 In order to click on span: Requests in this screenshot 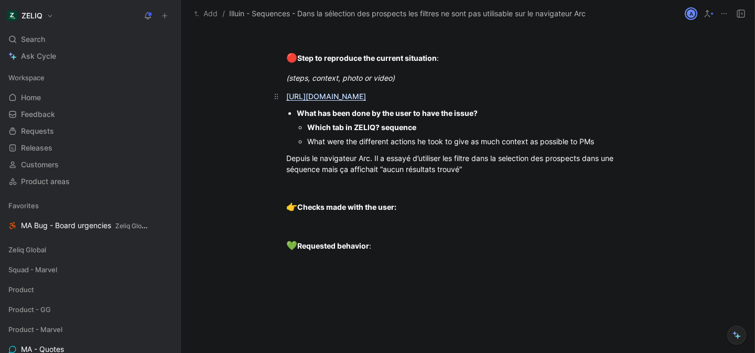, I will do `click(37, 131)`.